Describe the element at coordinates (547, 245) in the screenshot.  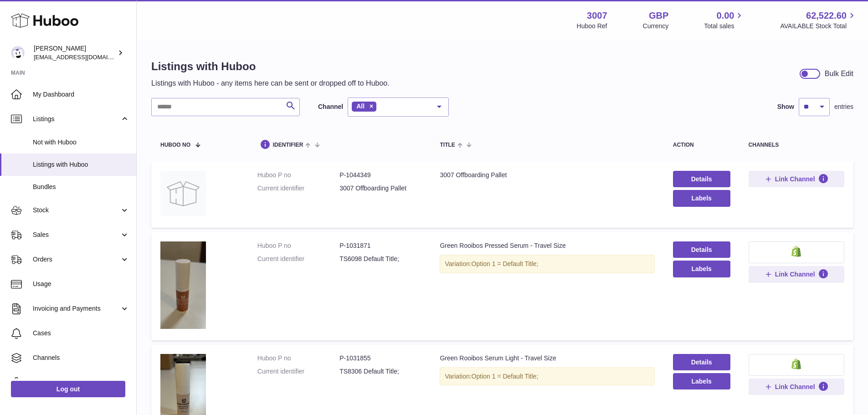
I see `div: Green Rooibos Pressed Serum - Travel Size` at that location.